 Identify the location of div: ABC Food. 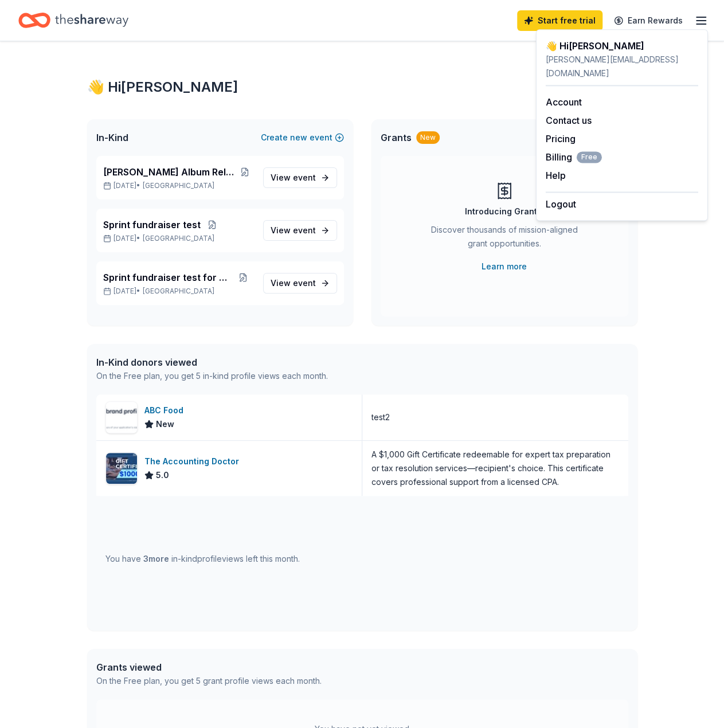
(166, 410).